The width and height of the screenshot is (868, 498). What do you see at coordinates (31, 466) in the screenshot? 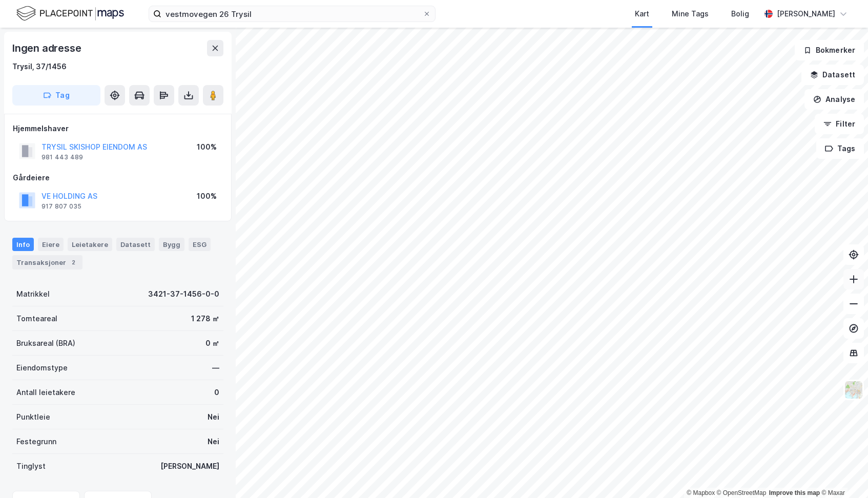
I see `div: Tinglyst` at bounding box center [31, 466].